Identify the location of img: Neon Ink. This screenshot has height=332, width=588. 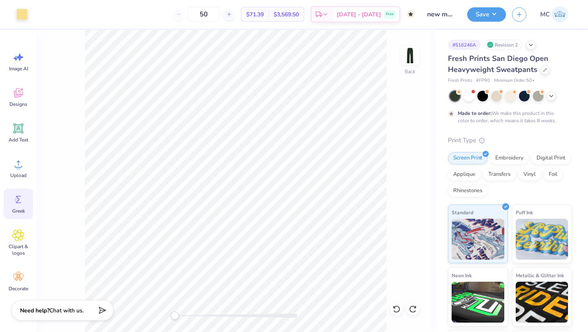
(478, 302).